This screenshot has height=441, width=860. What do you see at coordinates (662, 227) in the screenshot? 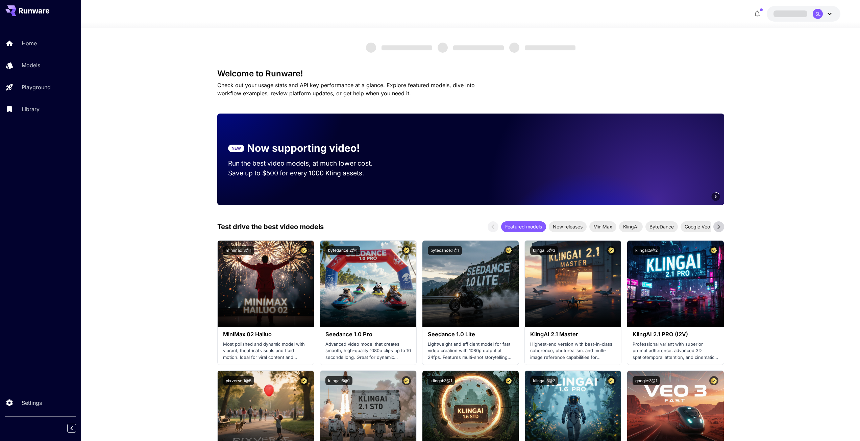
I see `div: ByteDance` at bounding box center [662, 227].